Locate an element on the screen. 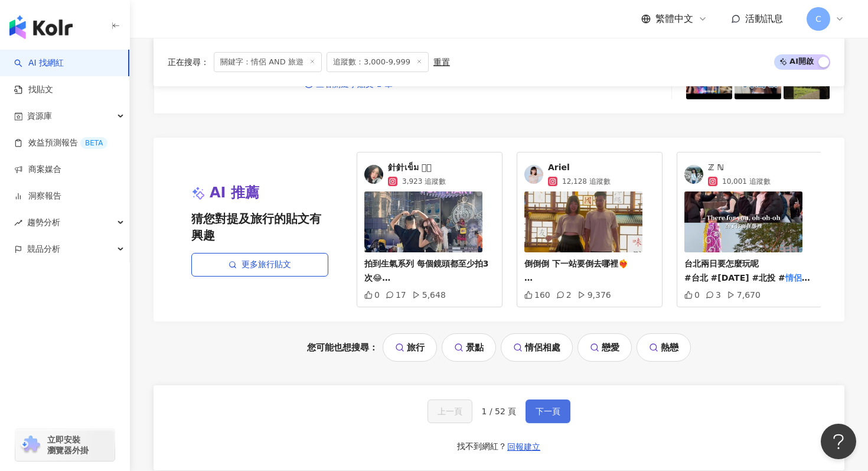 The width and height of the screenshot is (868, 471). span: 1 / 52 頁 is located at coordinates (499, 411).